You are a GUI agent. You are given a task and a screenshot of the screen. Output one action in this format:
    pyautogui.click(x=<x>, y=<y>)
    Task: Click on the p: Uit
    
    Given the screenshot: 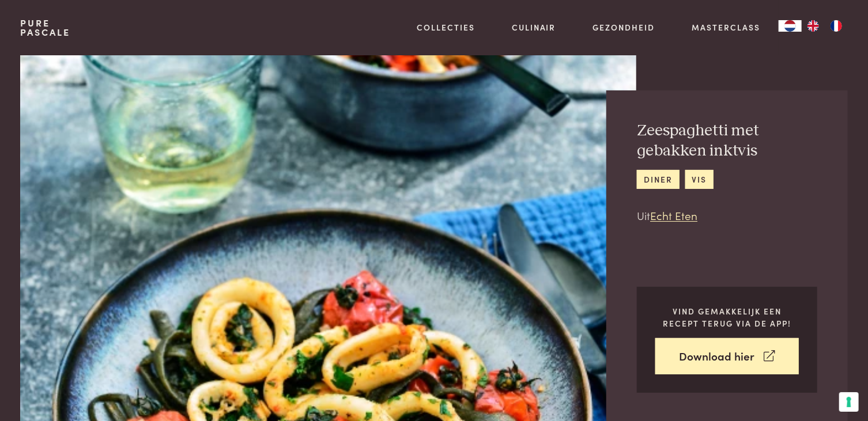 What is the action you would take?
    pyautogui.click(x=727, y=215)
    